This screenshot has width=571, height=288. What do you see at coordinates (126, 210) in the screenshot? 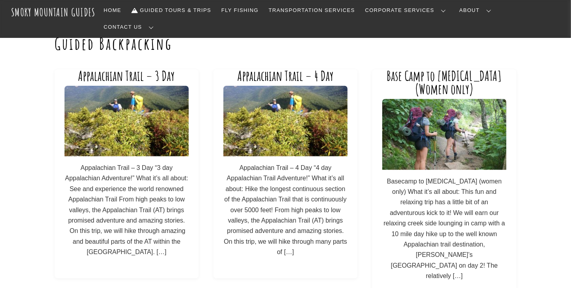
I see `p: Appalachian Trail – 3 Day “3 day Appalachian Adventure!” What it’s all about: See and experience ...` at bounding box center [126, 210].